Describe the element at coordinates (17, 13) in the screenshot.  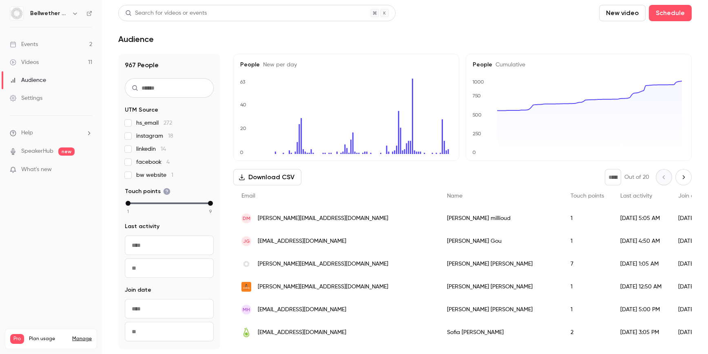
I see `img: Bellwether Coffee` at that location.